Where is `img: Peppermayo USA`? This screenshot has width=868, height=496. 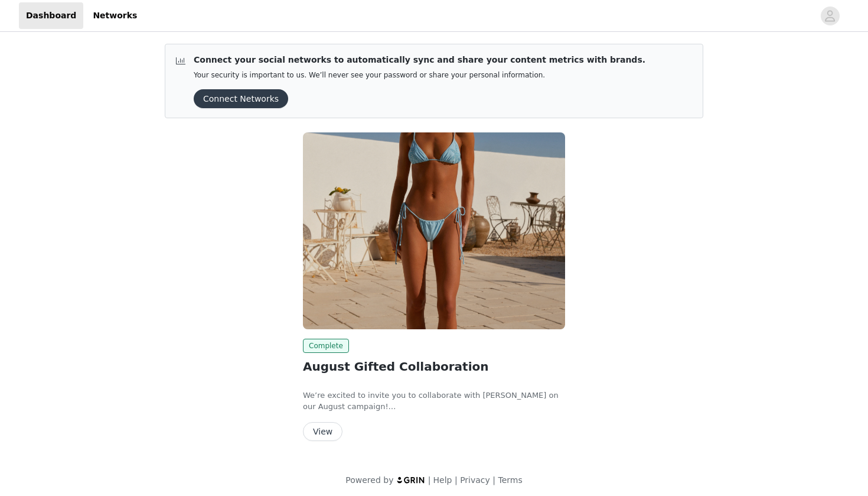
img: Peppermayo USA is located at coordinates (434, 231).